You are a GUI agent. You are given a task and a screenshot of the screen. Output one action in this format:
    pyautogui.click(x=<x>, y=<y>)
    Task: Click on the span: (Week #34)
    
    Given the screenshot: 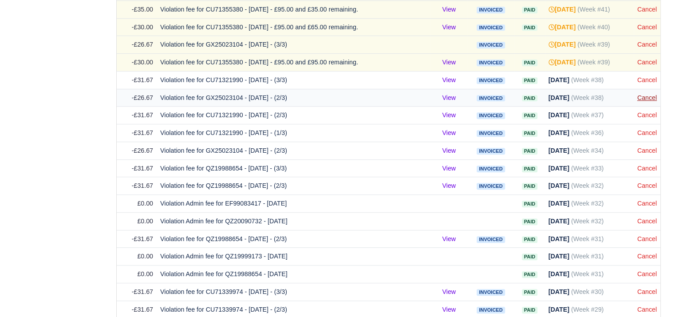 What is the action you would take?
    pyautogui.click(x=587, y=150)
    